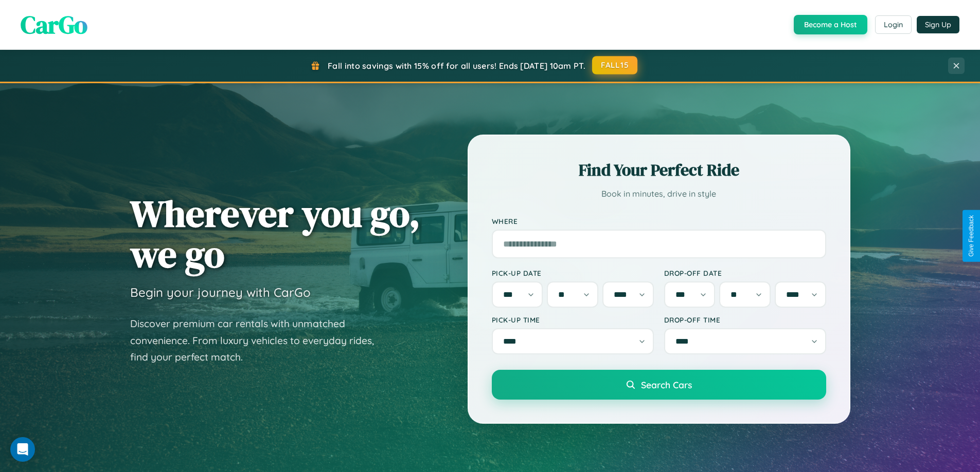  Describe the element at coordinates (937, 25) in the screenshot. I see `button: Sign Up` at that location.